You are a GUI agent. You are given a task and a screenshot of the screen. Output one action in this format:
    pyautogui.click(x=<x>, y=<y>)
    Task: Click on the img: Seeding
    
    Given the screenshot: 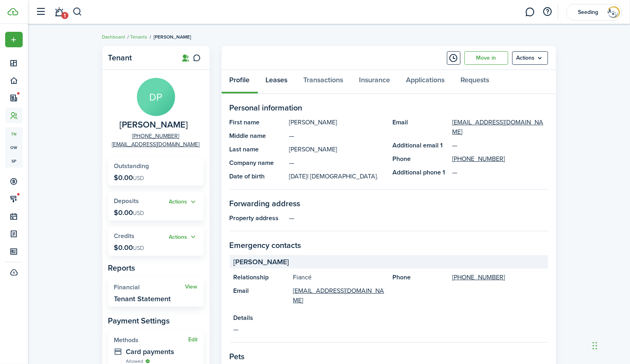 What is the action you would take?
    pyautogui.click(x=614, y=12)
    